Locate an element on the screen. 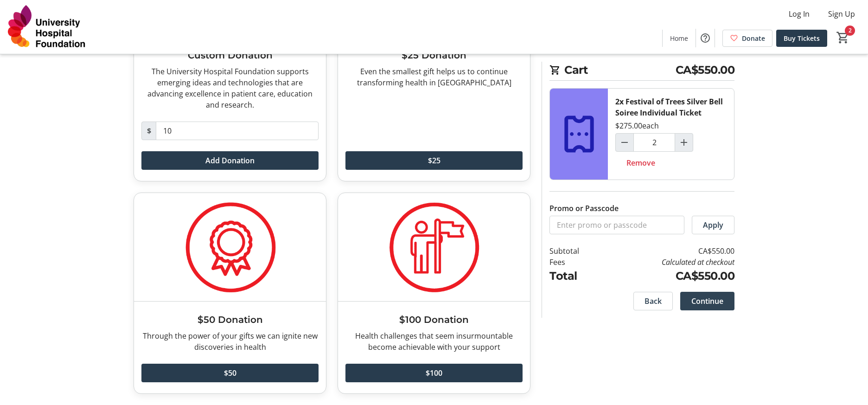  input: Festival of Trees Silver Bell Soiree Individual Ticket Quantity is located at coordinates (654, 142).